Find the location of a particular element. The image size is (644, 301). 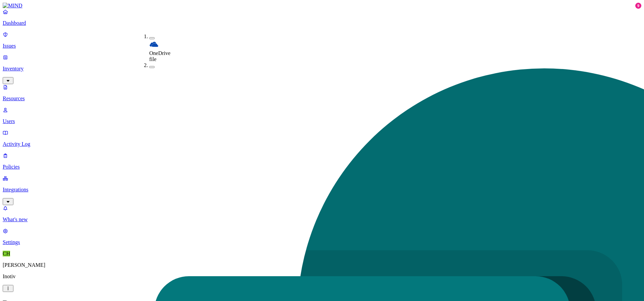

p: Inotiv is located at coordinates (322, 277).